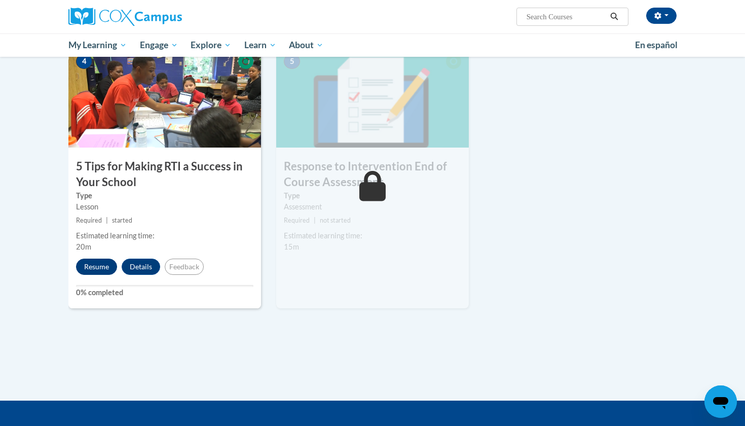 This screenshot has width=745, height=426. What do you see at coordinates (159, 45) in the screenshot?
I see `span: Engage` at bounding box center [159, 45].